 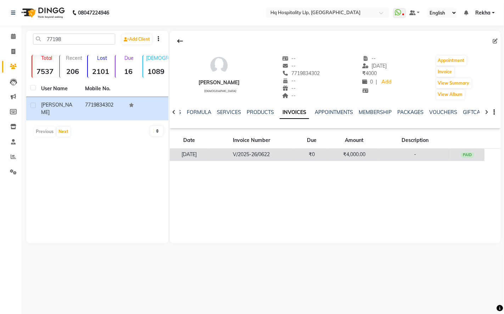 I want to click on th: Amount, so click(x=354, y=141).